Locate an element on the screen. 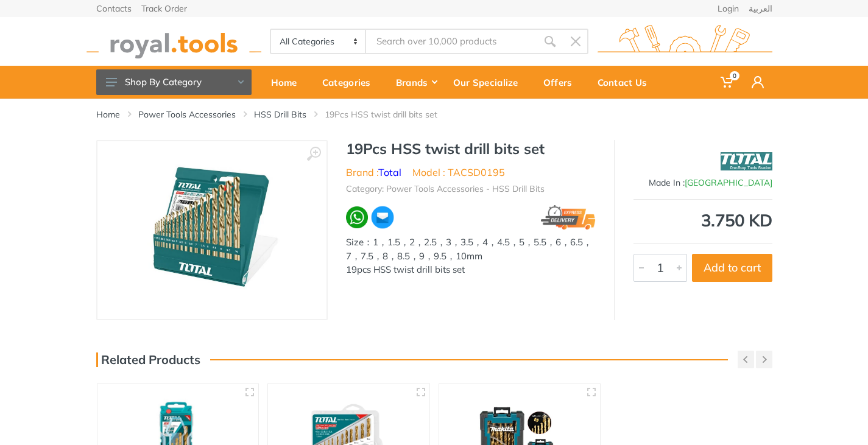  img: wa.webp is located at coordinates (357, 217).